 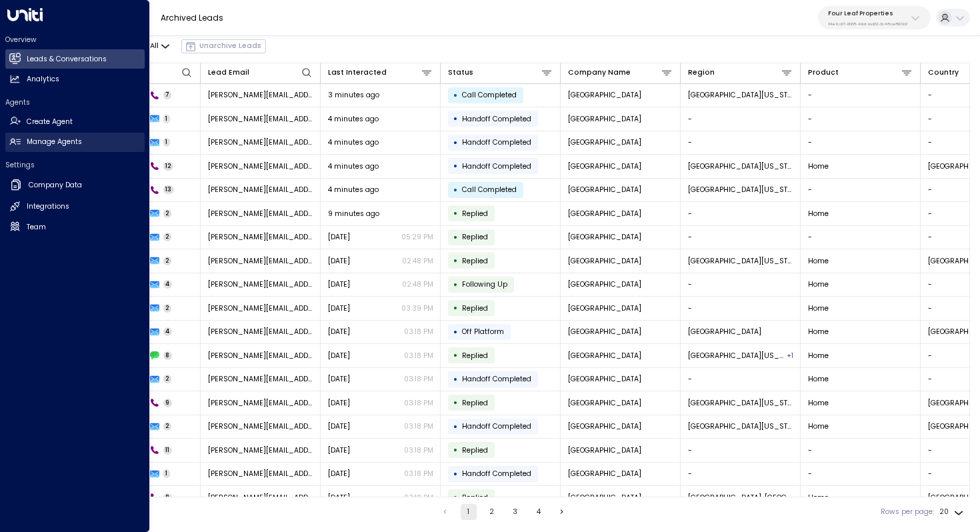 What do you see at coordinates (48, 206) in the screenshot?
I see `h2: Integrations` at bounding box center [48, 206].